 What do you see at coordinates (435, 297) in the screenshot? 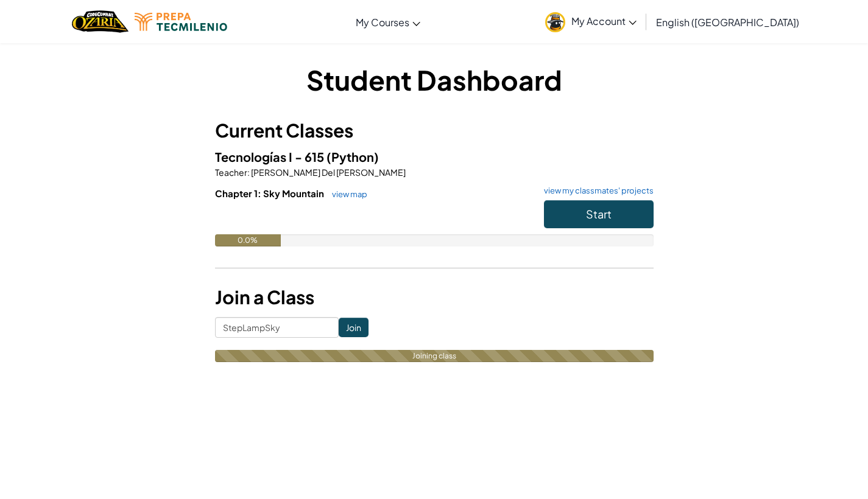
I see `h3: Join a Class` at bounding box center [435, 297].